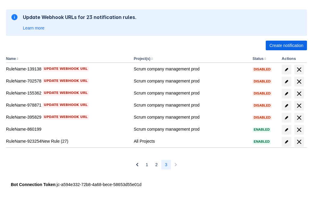 The height and width of the screenshot is (202, 313). What do you see at coordinates (176, 164) in the screenshot?
I see `button: Next` at bounding box center [176, 164].